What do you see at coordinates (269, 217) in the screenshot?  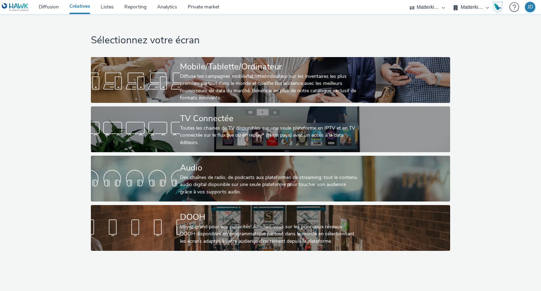 I see `div: DOOH` at bounding box center [269, 217].